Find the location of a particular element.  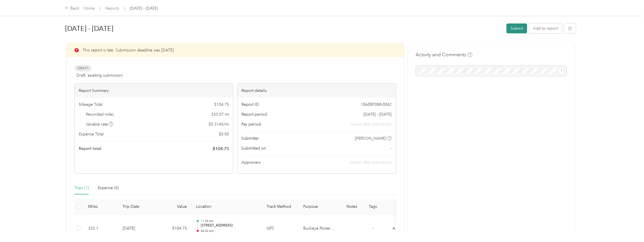

div: Report Summary is located at coordinates (154, 90).